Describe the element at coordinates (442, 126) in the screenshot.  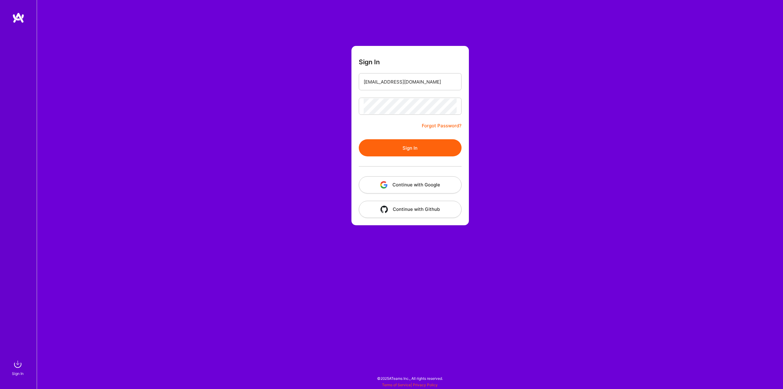
I see `a: Forgot Password?` at that location.